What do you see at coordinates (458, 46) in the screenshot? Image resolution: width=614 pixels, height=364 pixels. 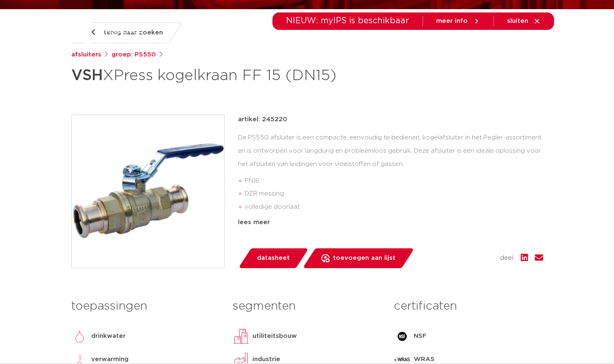 I see `a: over ons` at bounding box center [458, 46].